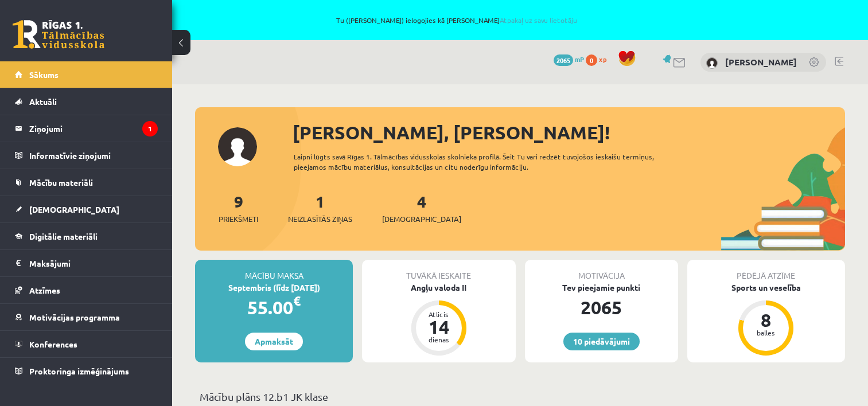 This screenshot has height=406, width=868. I want to click on legend: Maksājumi, so click(94, 263).